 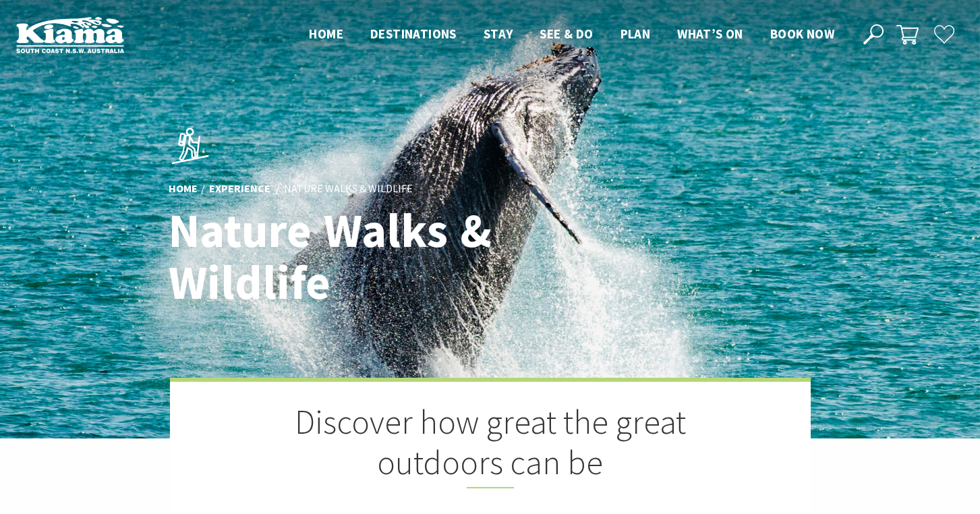 What do you see at coordinates (183, 189) in the screenshot?
I see `a: Home` at bounding box center [183, 189].